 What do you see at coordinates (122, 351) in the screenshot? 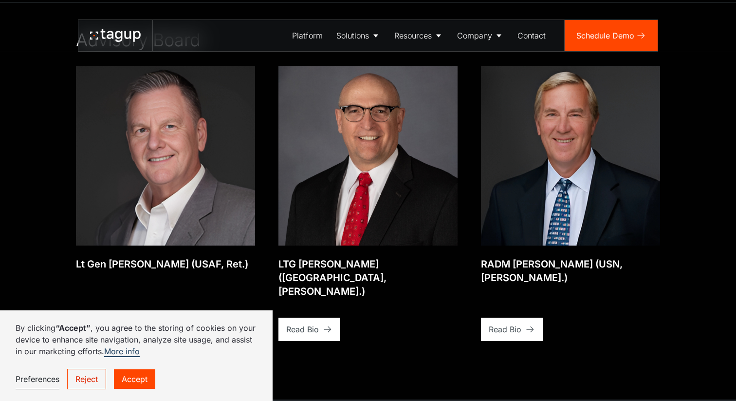
I see `a: More info` at bounding box center [122, 351].